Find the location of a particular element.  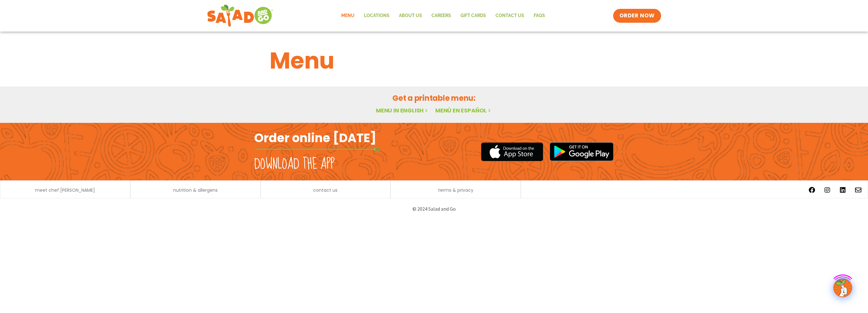

span: terms & privacy is located at coordinates (456, 190).